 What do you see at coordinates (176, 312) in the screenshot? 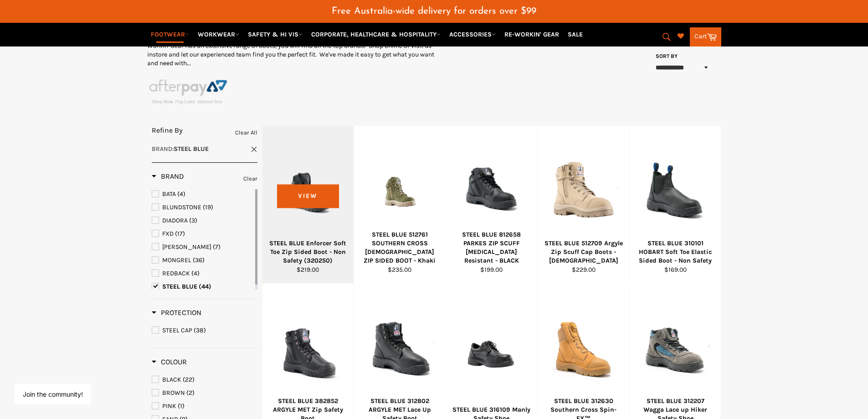
I see `span: Protection` at bounding box center [176, 312].